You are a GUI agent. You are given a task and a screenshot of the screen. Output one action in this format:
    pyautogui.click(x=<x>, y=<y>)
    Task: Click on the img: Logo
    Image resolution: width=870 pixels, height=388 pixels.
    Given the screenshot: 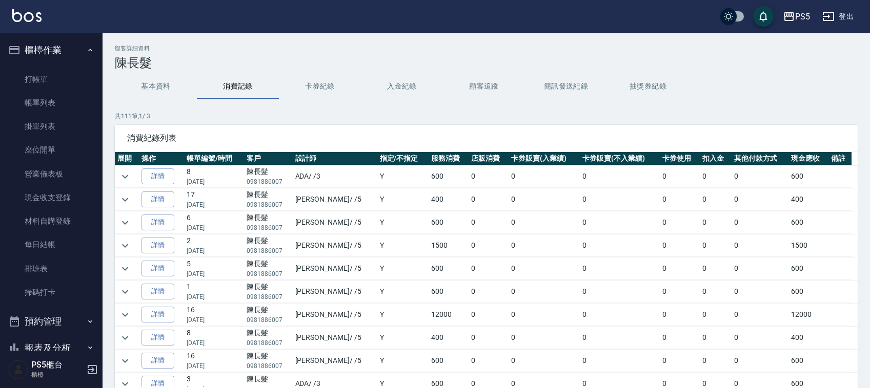 What is the action you would take?
    pyautogui.click(x=27, y=15)
    